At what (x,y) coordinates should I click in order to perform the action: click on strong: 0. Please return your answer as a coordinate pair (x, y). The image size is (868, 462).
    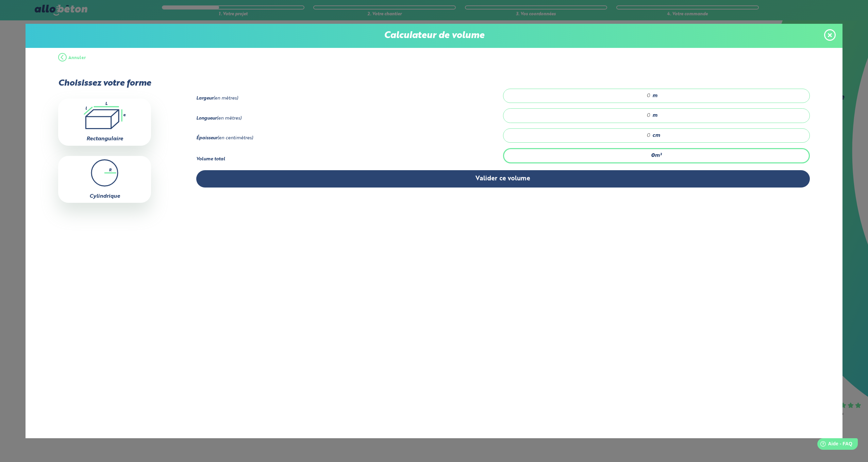
    Looking at the image, I should click on (653, 156).